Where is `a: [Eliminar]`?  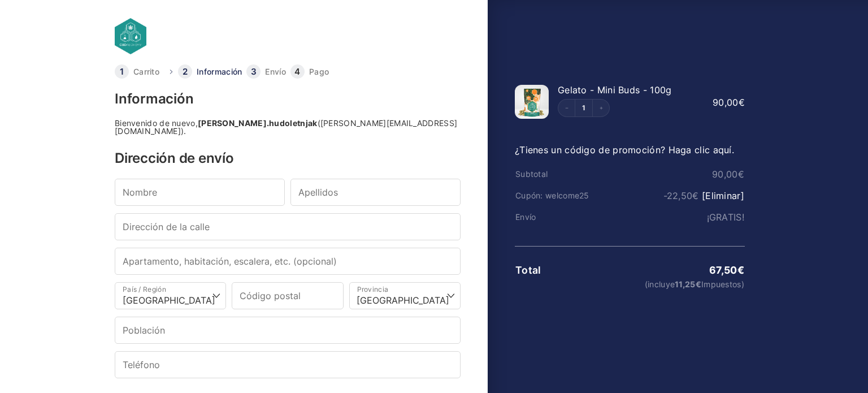 a: [Eliminar] is located at coordinates (723, 196).